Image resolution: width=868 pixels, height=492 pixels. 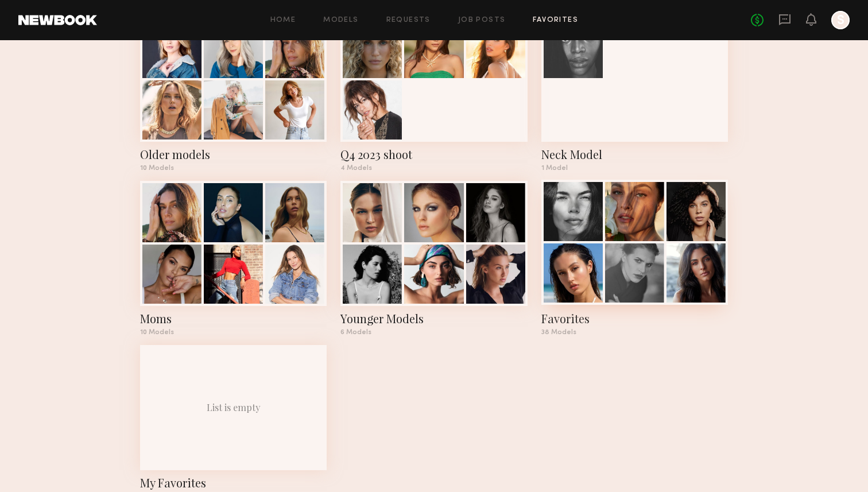 I want to click on div: 6 Models, so click(x=434, y=332).